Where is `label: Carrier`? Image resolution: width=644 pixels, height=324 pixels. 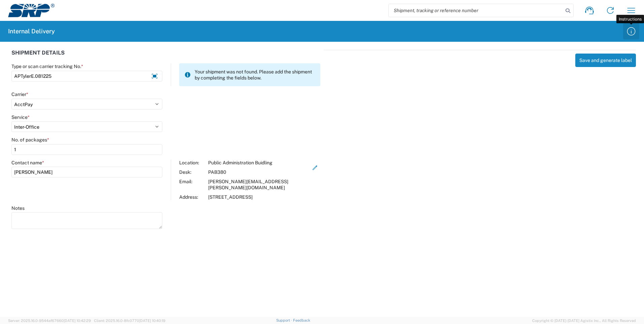 label: Carrier is located at coordinates (20, 94).